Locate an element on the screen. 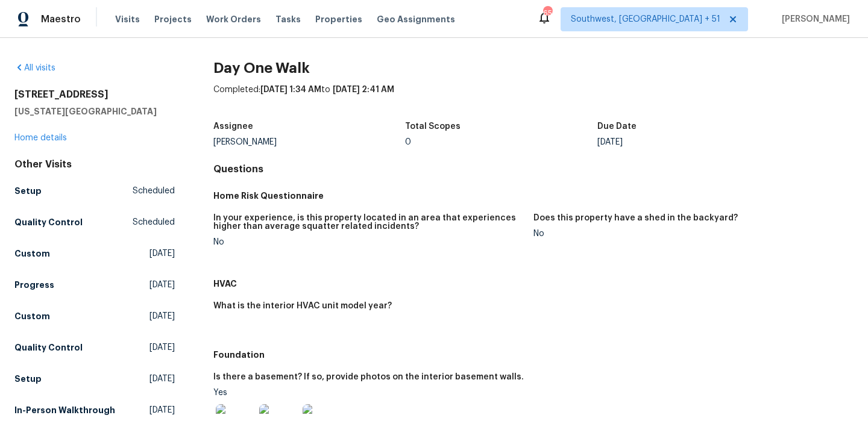 The height and width of the screenshot is (421, 868). h5: Home Risk Questionnaire is located at coordinates (534, 196).